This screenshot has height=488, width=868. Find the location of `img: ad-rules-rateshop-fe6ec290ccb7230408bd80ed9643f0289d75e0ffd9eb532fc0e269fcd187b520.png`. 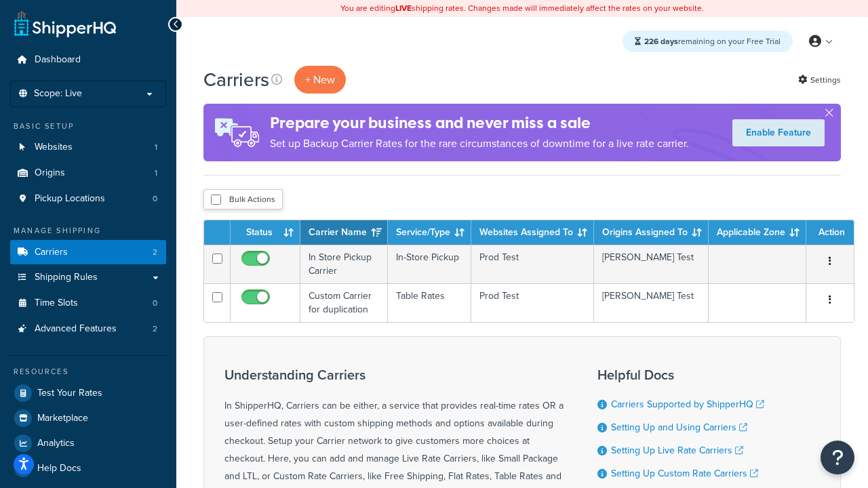

img: ad-rules-rateshop-fe6ec290ccb7230408bd80ed9643f0289d75e0ffd9eb532fc0e269fcd187b520.png is located at coordinates (237, 132).